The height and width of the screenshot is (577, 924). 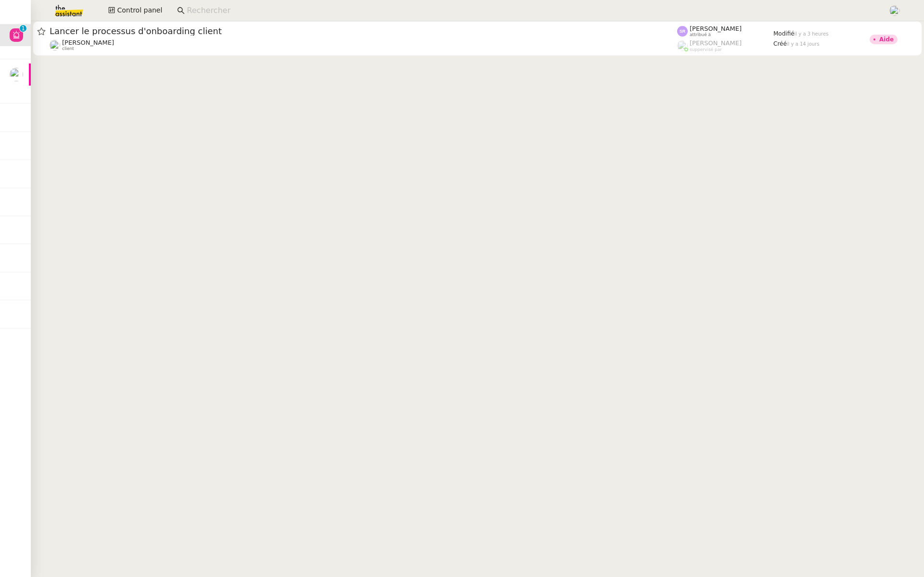 I want to click on span: il y a 14 jours, so click(x=803, y=44).